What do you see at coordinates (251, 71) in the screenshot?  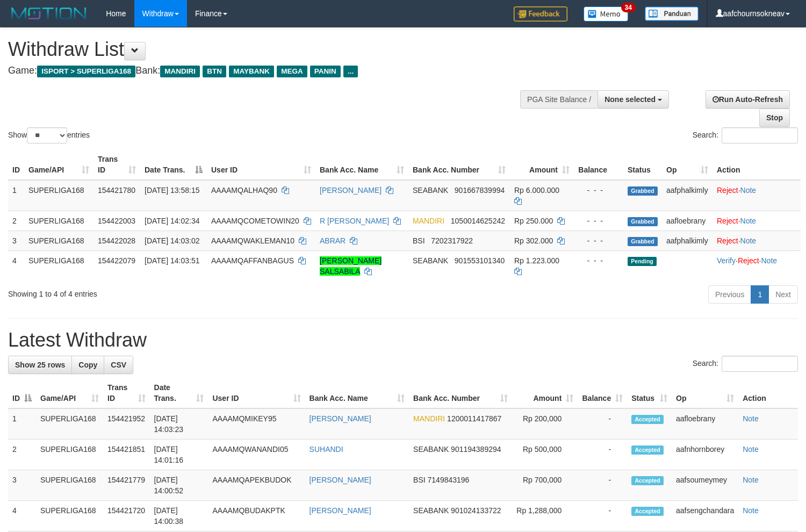 I see `span: MAYBANK` at bounding box center [251, 71].